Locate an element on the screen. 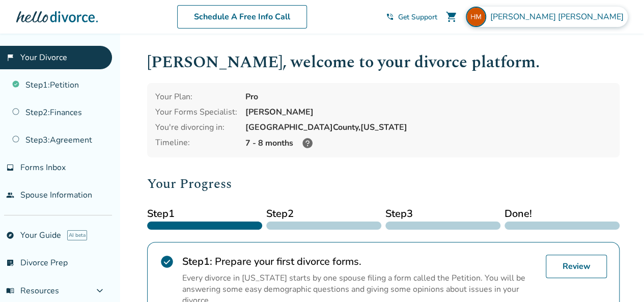 The width and height of the screenshot is (644, 302). span: Step 2 is located at coordinates (324, 214).